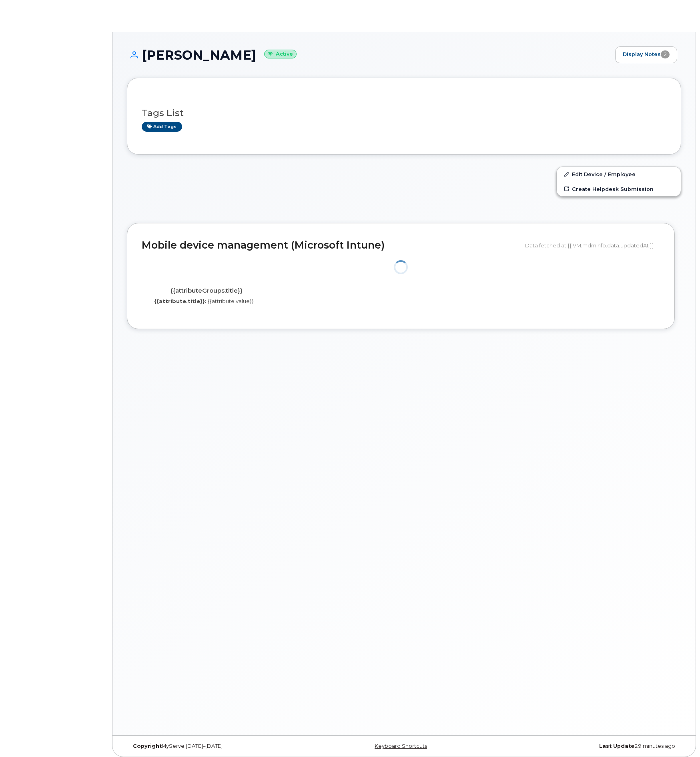 The width and height of the screenshot is (700, 757). Describe the element at coordinates (148, 746) in the screenshot. I see `strong: Copyright` at that location.